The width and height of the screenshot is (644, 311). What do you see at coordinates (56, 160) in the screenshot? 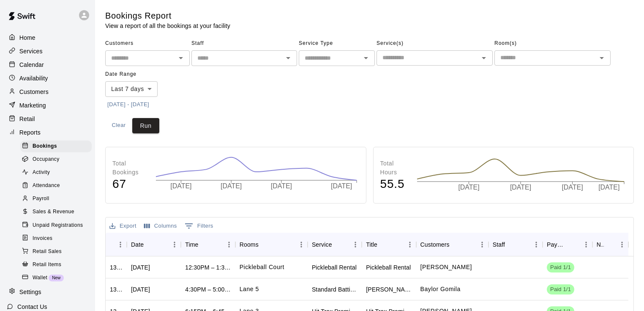
I see `div: Occupancy` at bounding box center [56, 160].